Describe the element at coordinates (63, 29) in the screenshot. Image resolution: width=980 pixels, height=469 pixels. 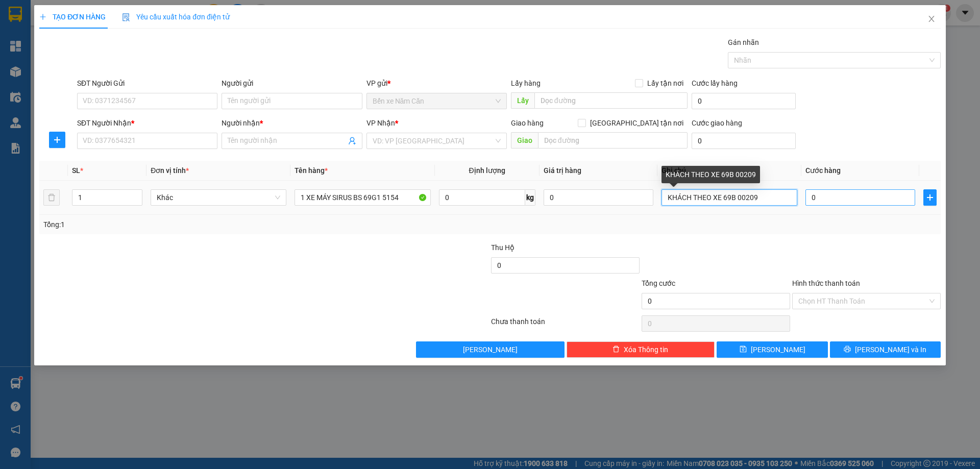
I see `span: environment` at that location.